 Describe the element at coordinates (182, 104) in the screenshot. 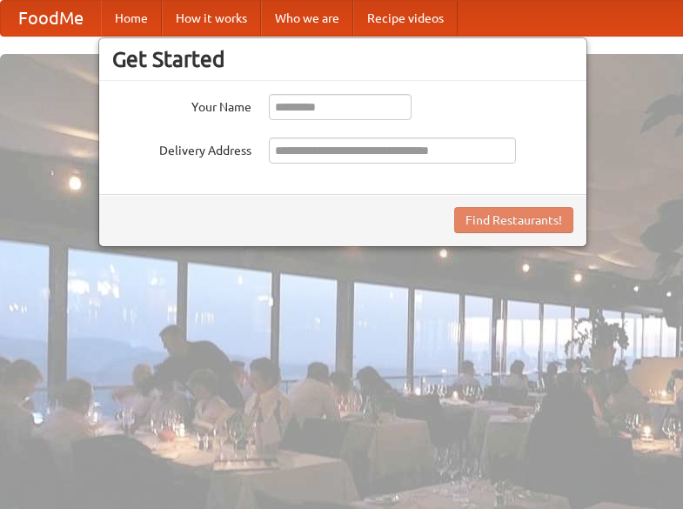

I see `label: Your Name` at that location.